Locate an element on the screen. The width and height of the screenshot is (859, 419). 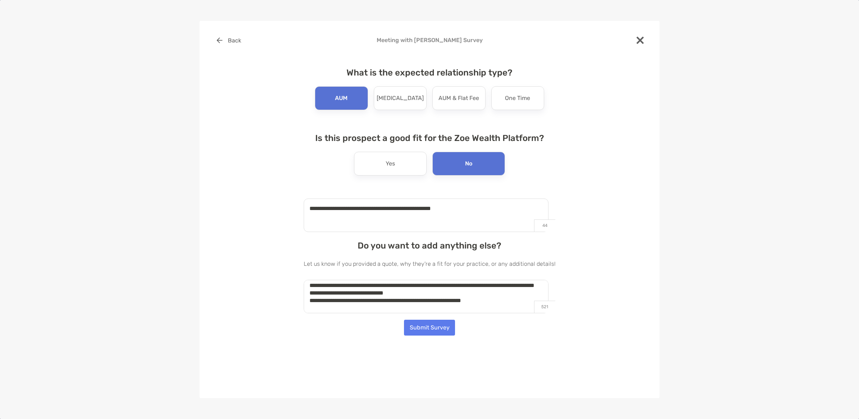
h4: Do you want to add anything else? is located at coordinates (430, 246).